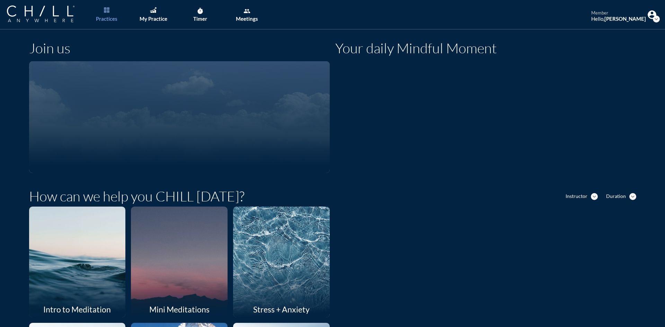 The height and width of the screenshot is (327, 665). What do you see at coordinates (153, 10) in the screenshot?
I see `img: Graph` at bounding box center [153, 10].